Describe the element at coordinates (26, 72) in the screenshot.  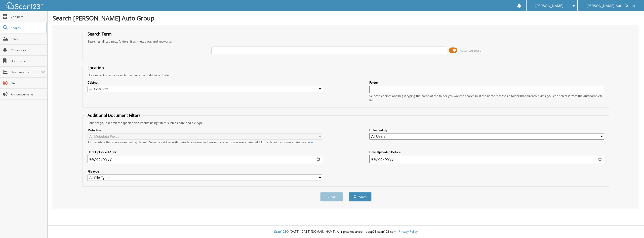
I see `span: User Reports` at that location.